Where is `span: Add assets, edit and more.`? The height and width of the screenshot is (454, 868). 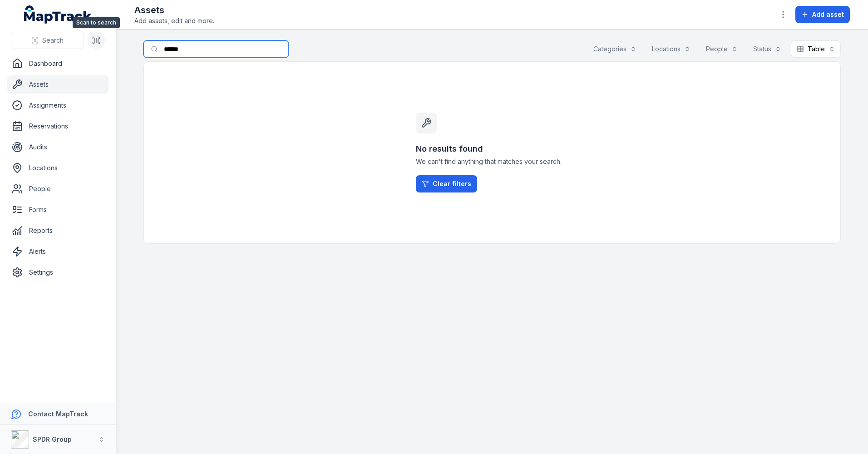
span: Add assets, edit and more. is located at coordinates (175, 21).